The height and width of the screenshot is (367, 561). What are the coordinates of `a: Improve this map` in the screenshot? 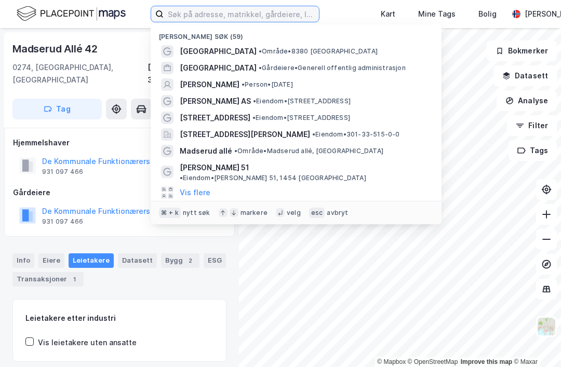 It's located at (487, 362).